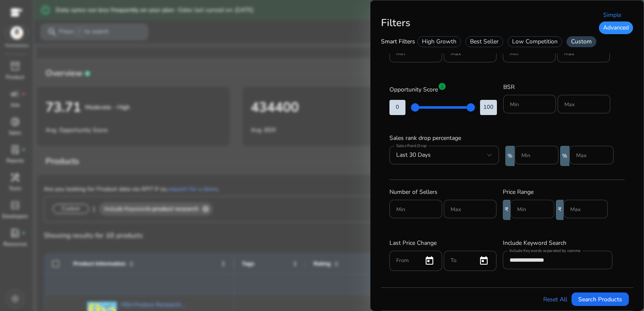  I want to click on h3: Include Keyword Search, so click(558, 243).